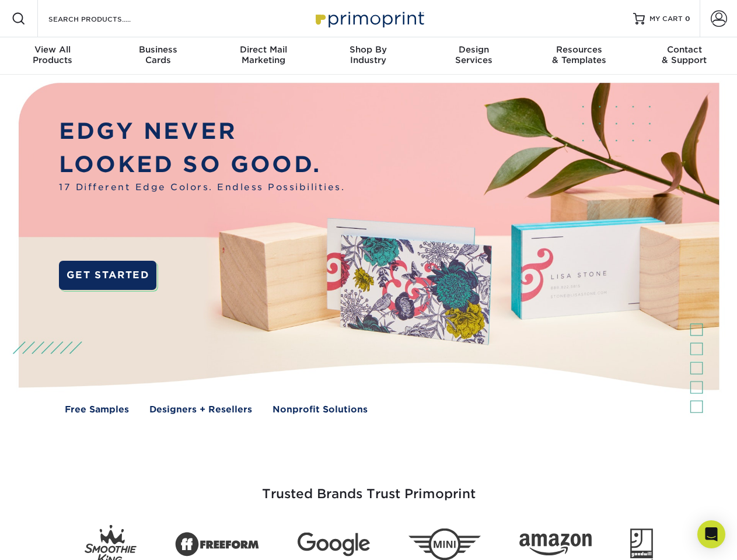  What do you see at coordinates (579, 56) in the screenshot?
I see `a: Resources& Templates` at bounding box center [579, 56].